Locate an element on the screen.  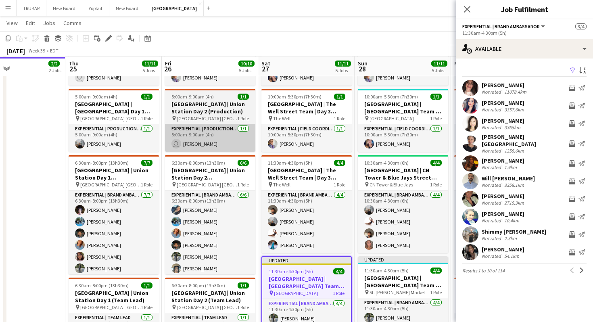
a: Jobs is located at coordinates (49, 23).